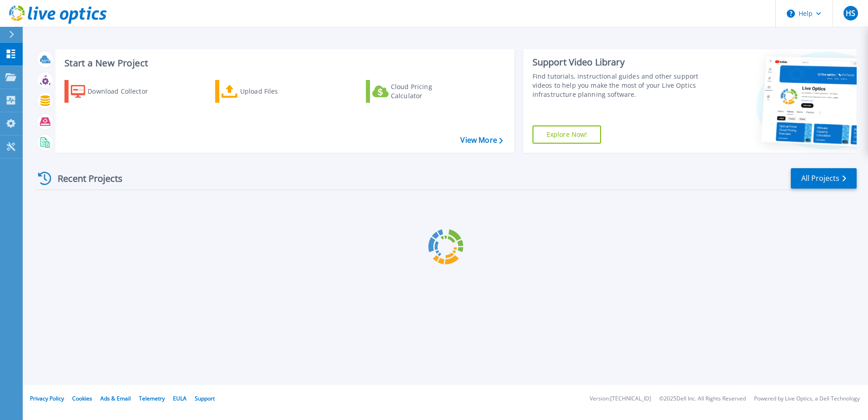 This screenshot has width=868, height=420. Describe the element at coordinates (152, 398) in the screenshot. I see `a: Telemetry` at that location.